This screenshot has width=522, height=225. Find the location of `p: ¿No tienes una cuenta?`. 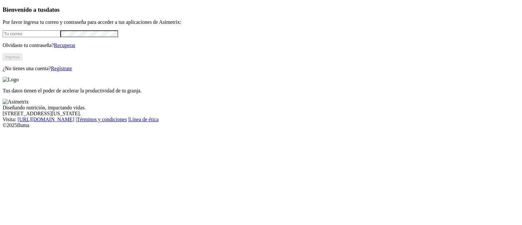

p: ¿No tienes una cuenta? is located at coordinates (261, 69).